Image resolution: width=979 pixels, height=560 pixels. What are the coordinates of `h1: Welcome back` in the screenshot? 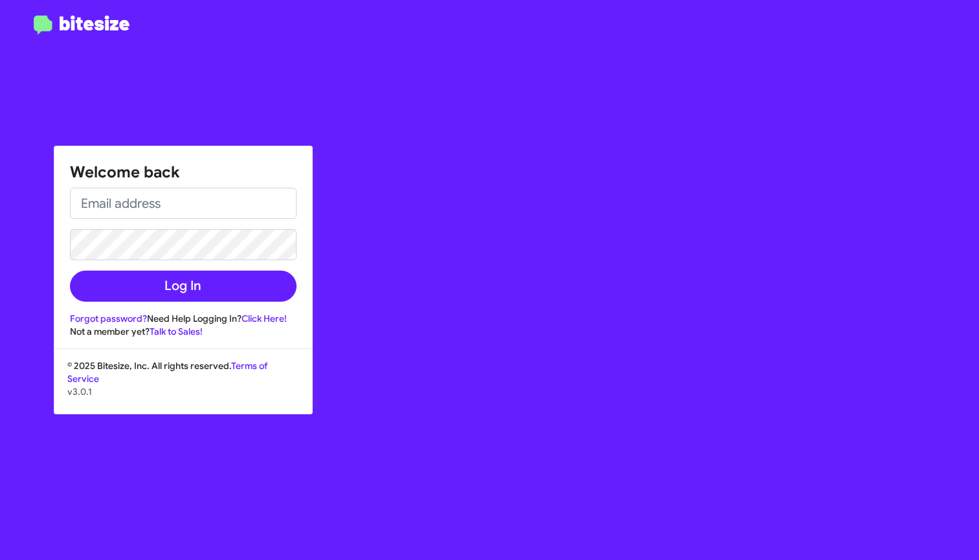 It's located at (183, 172).